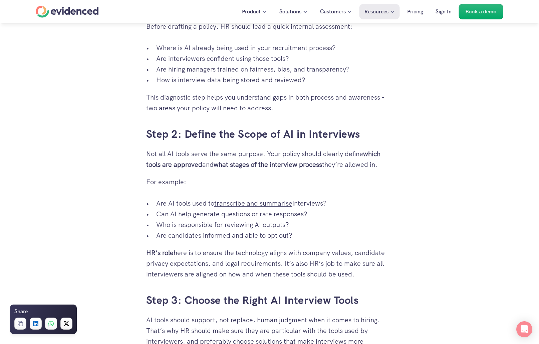  Describe the element at coordinates (270, 182) in the screenshot. I see `p: For example:` at that location.